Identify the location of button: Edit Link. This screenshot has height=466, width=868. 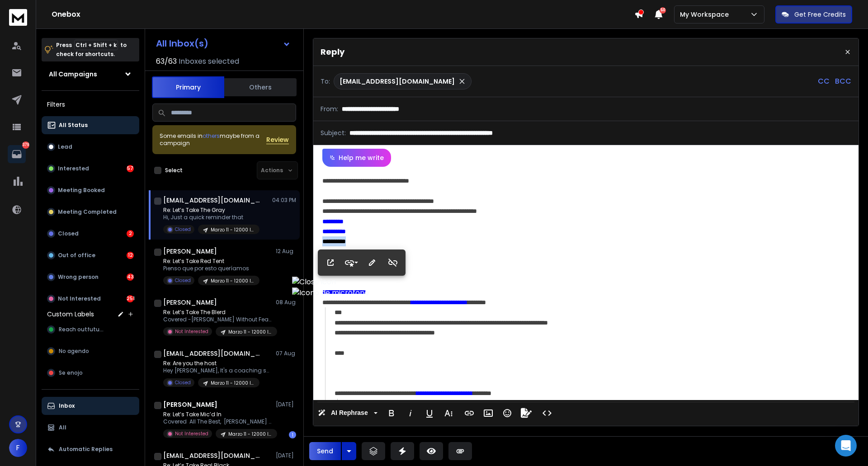
(372, 263).